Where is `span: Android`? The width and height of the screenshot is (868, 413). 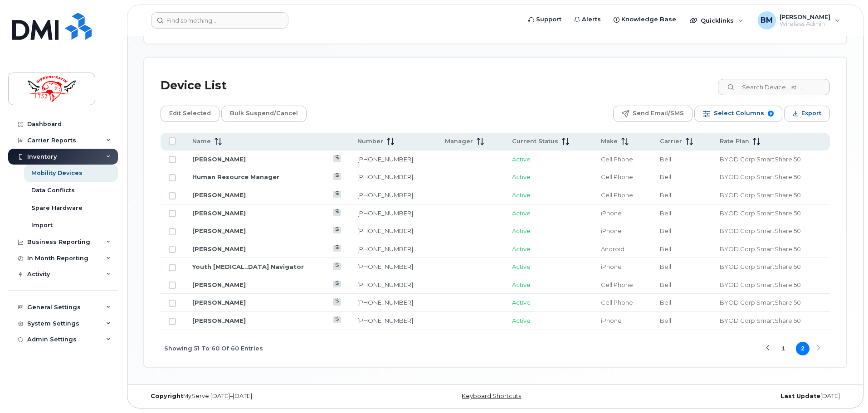
span: Android is located at coordinates (613, 249).